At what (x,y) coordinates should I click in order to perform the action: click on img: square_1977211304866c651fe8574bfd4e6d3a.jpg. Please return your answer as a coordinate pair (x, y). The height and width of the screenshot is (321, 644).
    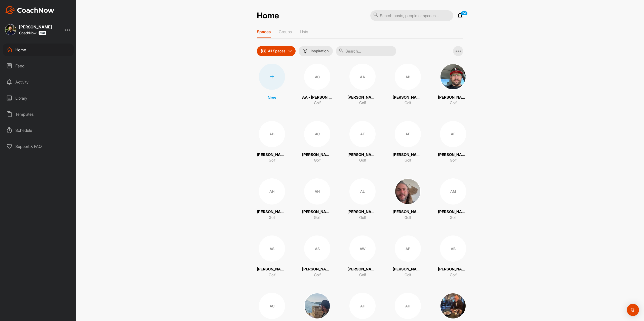
    Looking at the image, I should click on (453, 77).